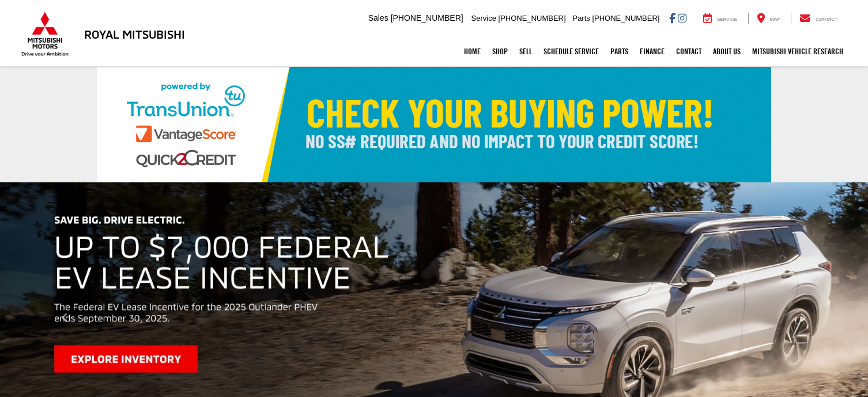  Describe the element at coordinates (768, 18) in the screenshot. I see `a: Map` at that location.